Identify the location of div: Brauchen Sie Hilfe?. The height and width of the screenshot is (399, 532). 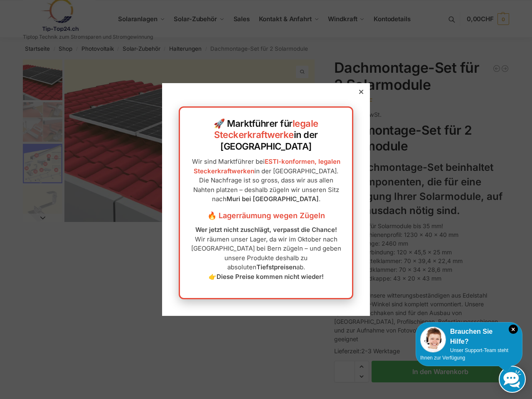
(469, 336).